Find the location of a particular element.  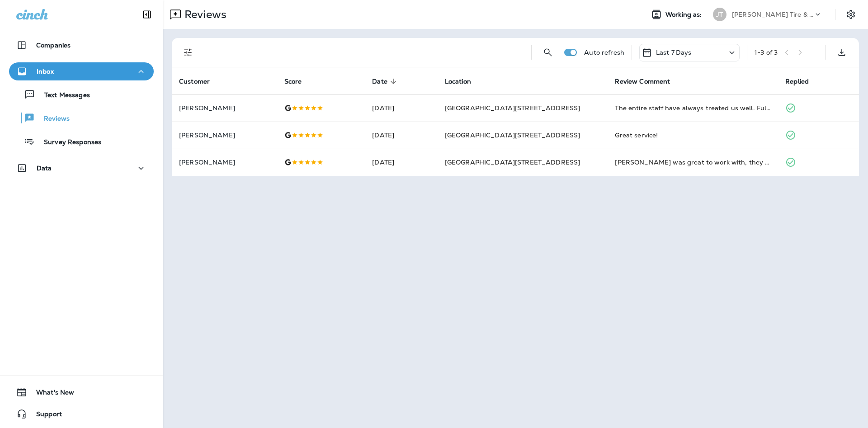

p: Last 7 Days is located at coordinates (673, 53).